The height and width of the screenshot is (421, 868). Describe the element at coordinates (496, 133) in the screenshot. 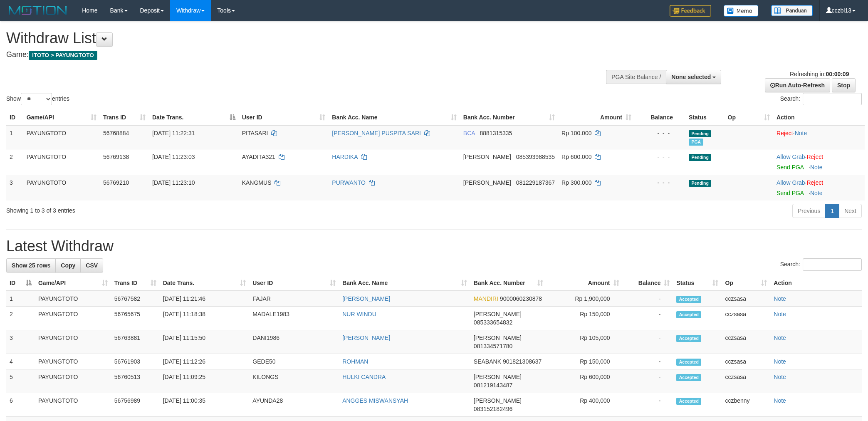

I see `span: Copy 8881315335 to clipboard` at that location.